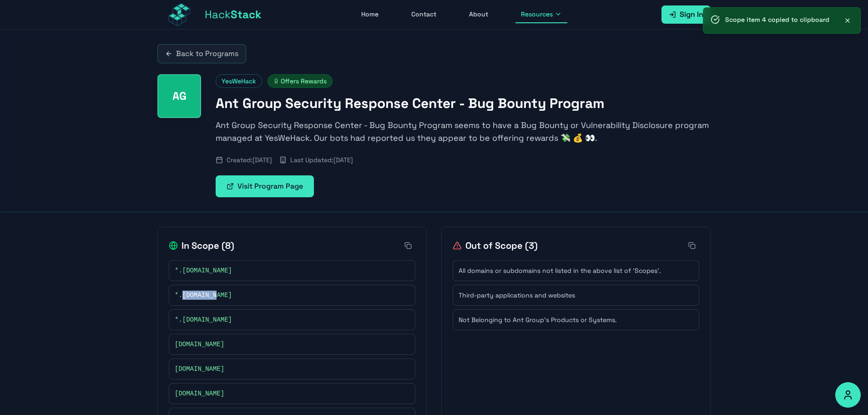  I want to click on span: All domains or subdomains not listed in the above list of 'Scopes'., so click(560, 271).